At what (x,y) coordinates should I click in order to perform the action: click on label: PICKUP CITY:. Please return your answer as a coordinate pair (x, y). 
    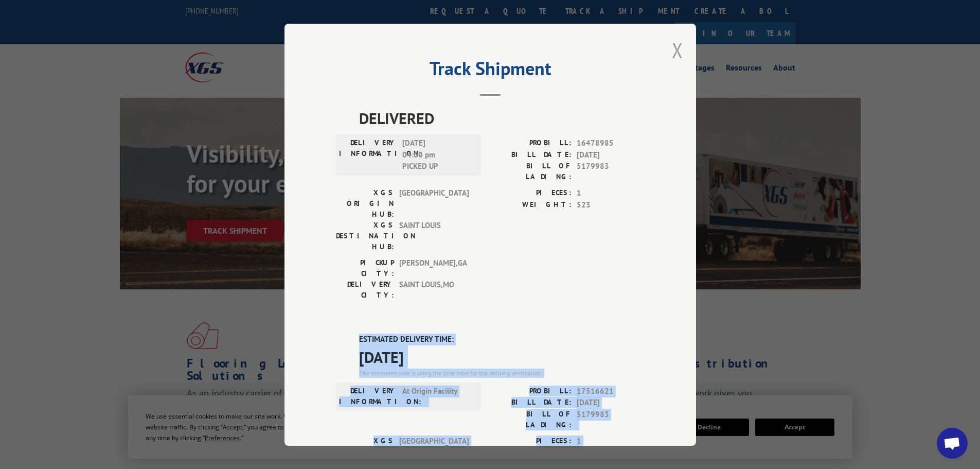
    Looking at the image, I should click on (365, 268).